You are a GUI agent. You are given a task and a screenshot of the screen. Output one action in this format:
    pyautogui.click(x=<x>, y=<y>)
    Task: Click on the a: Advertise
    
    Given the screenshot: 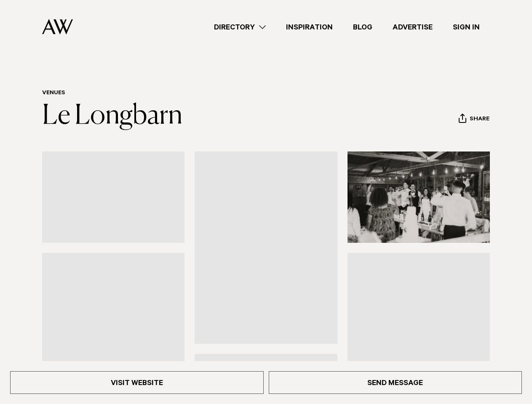 What is the action you would take?
    pyautogui.click(x=412, y=27)
    